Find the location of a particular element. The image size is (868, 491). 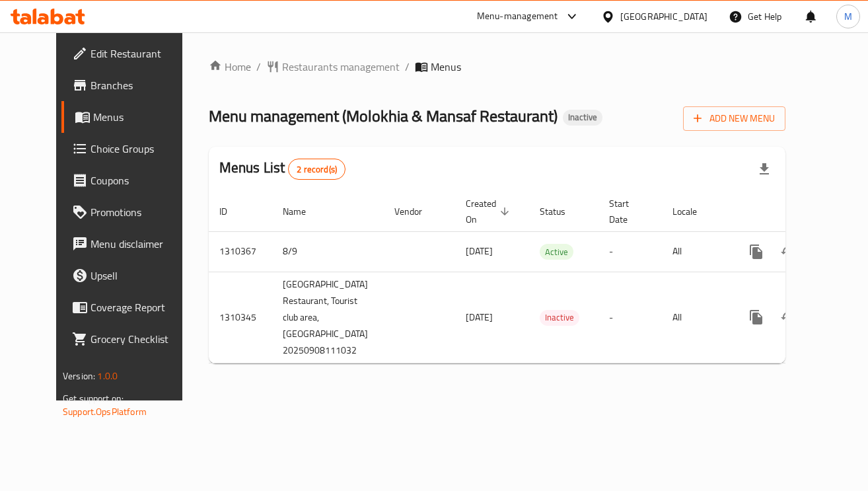

button: Add New Menu is located at coordinates (734, 119).